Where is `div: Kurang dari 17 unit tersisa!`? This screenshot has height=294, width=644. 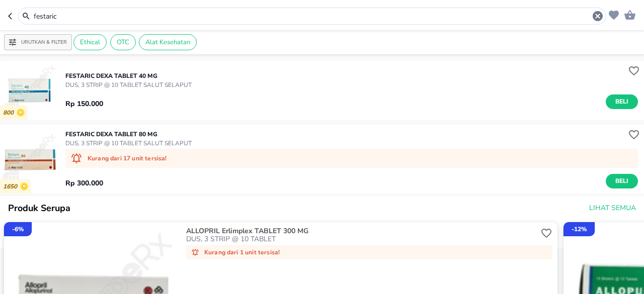
div: Kurang dari 17 unit tersisa! is located at coordinates (352, 158).